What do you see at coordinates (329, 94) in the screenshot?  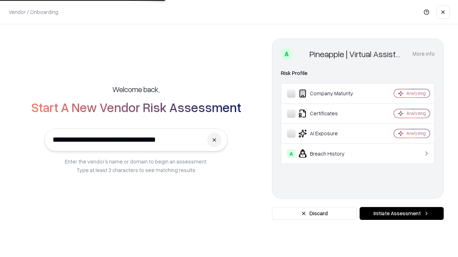 I see `div: Company Maturity` at bounding box center [329, 94].